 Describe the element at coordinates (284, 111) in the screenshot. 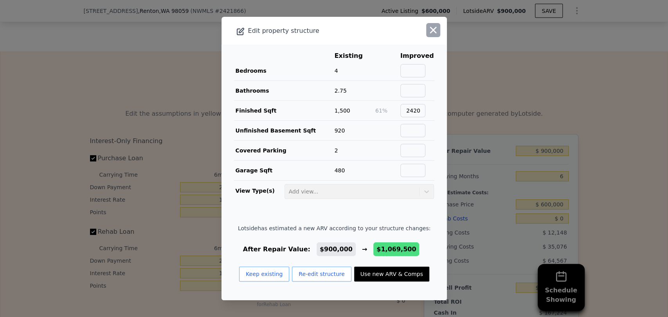

I see `td: Finished Sqft` at that location.